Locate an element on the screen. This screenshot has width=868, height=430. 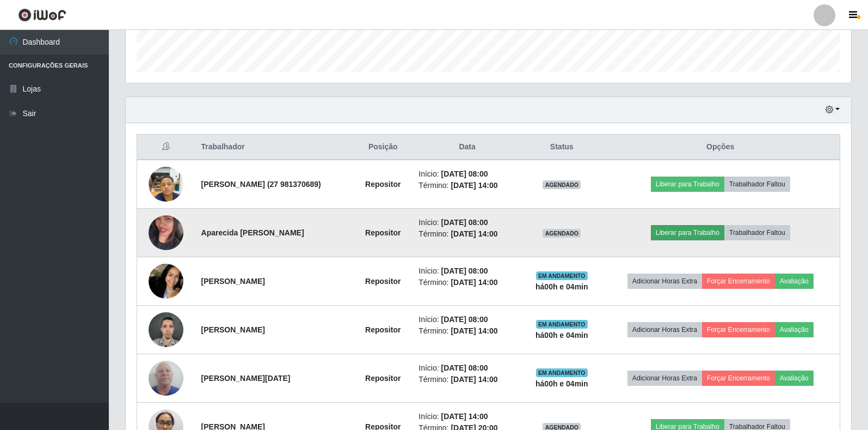
img: 1755367565245.jpeg is located at coordinates (166, 184).